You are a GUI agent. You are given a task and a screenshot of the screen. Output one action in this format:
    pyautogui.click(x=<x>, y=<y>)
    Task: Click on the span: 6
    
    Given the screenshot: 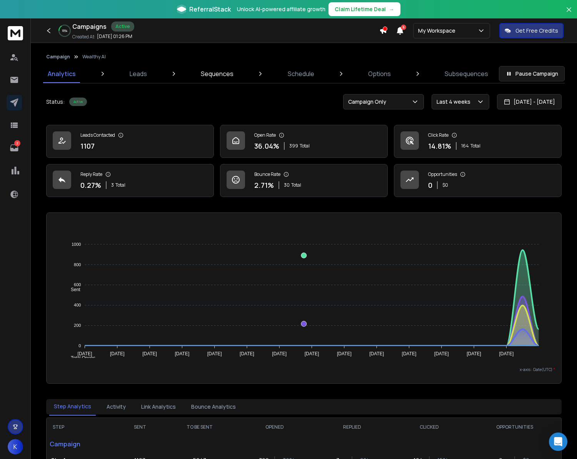 What is the action you would take?
    pyautogui.click(x=403, y=27)
    